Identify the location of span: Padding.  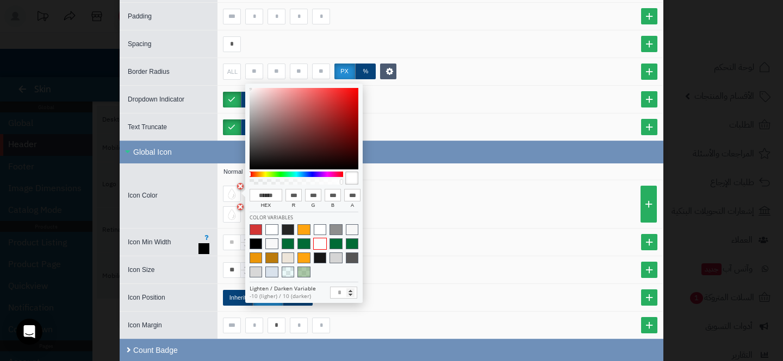
(140, 16).